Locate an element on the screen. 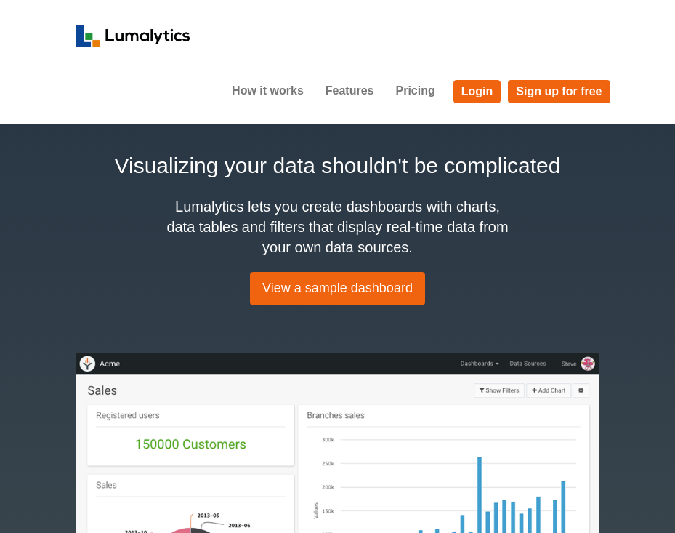 This screenshot has width=675, height=533. a: How it works is located at coordinates (267, 91).